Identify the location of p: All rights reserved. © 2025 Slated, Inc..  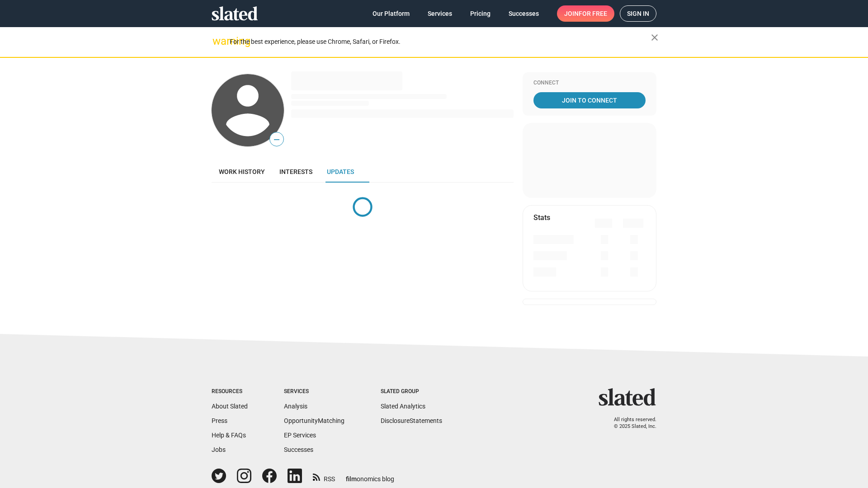
(630, 423).